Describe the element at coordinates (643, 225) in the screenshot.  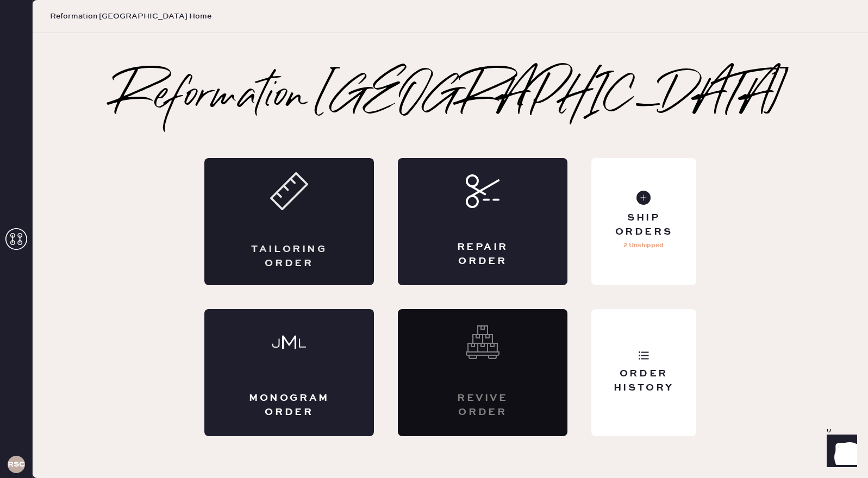
I see `div: Ship Orders` at that location.